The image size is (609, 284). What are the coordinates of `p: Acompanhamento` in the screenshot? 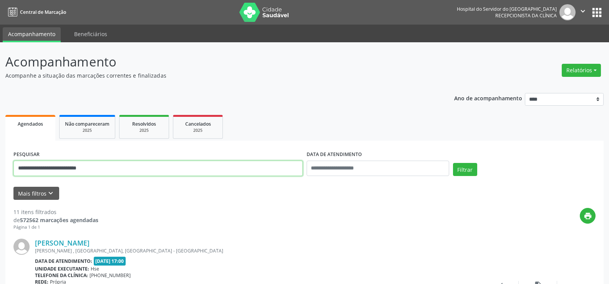 It's located at (215, 62).